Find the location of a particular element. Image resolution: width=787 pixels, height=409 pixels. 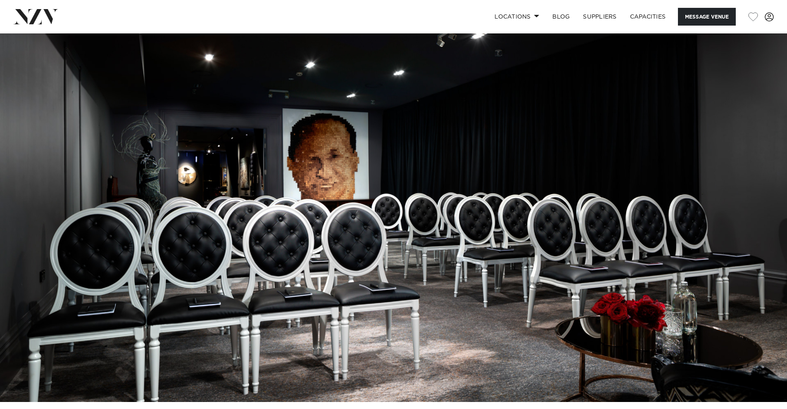

a: BLOG is located at coordinates (561, 17).